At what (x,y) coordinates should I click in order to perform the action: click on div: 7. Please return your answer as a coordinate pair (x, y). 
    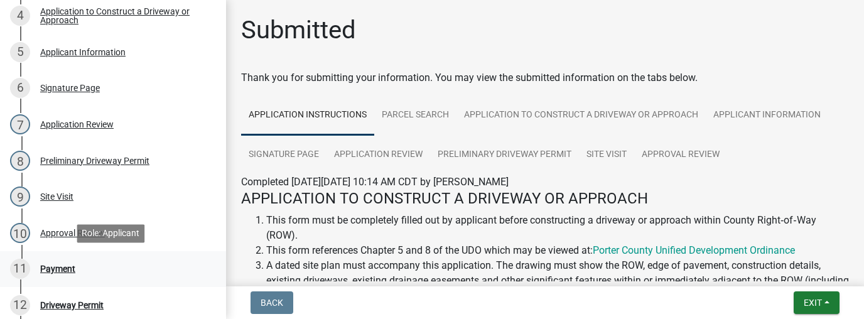
    Looking at the image, I should click on (20, 124).